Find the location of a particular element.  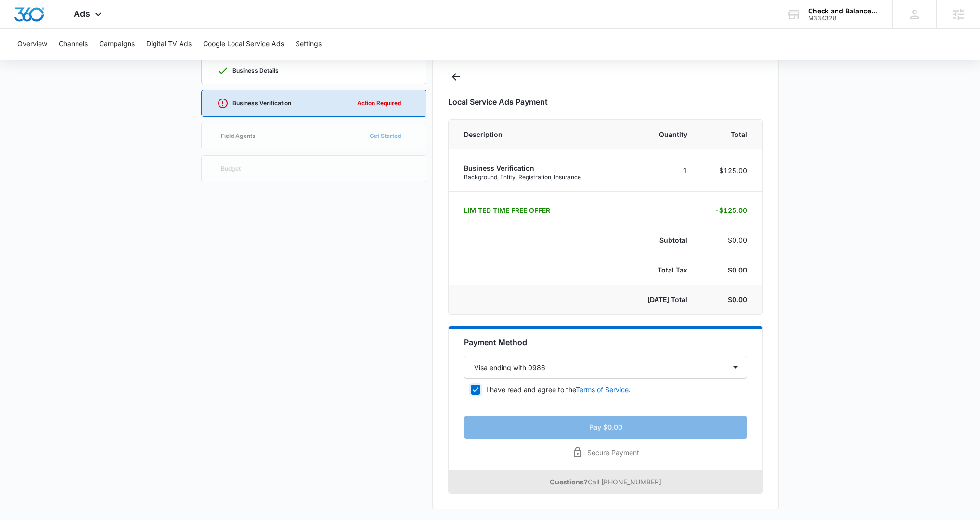

p: Business Details is located at coordinates (255, 71).